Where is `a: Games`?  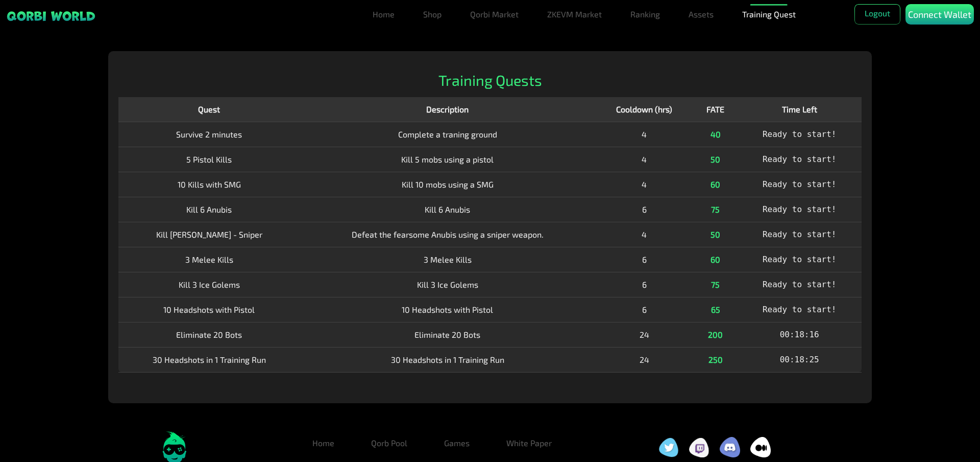 a: Games is located at coordinates (457, 443).